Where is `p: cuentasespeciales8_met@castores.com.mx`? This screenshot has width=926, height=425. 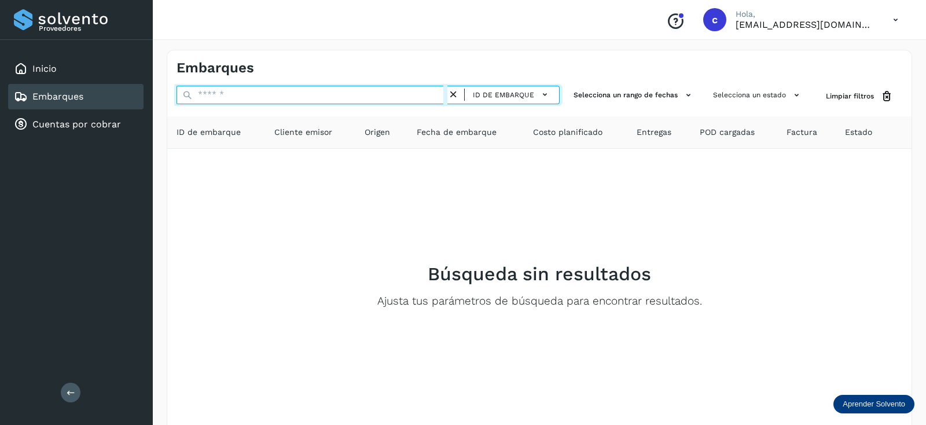
p: cuentasespeciales8_met@castores.com.mx is located at coordinates (805, 24).